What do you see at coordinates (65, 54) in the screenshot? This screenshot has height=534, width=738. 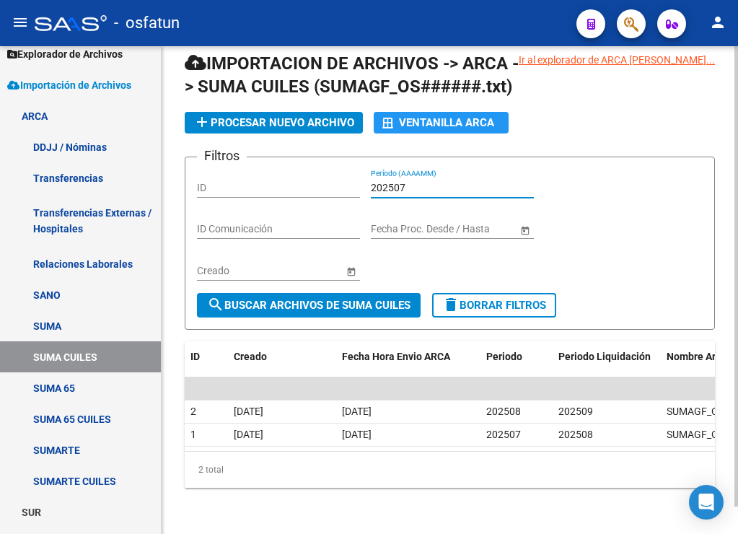 I see `span: Explorador de Archivos` at bounding box center [65, 54].